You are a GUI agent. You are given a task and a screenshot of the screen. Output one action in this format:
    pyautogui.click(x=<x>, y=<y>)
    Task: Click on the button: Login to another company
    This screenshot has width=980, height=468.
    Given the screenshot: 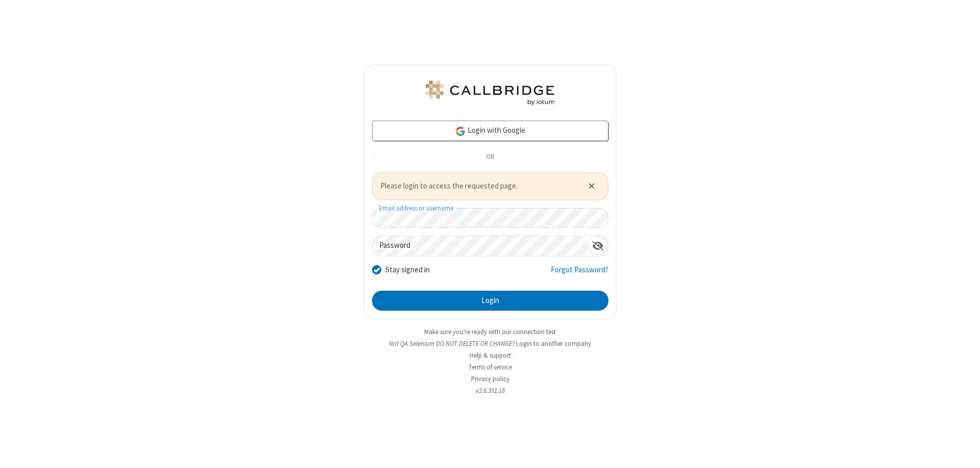 What is the action you would take?
    pyautogui.click(x=553, y=343)
    